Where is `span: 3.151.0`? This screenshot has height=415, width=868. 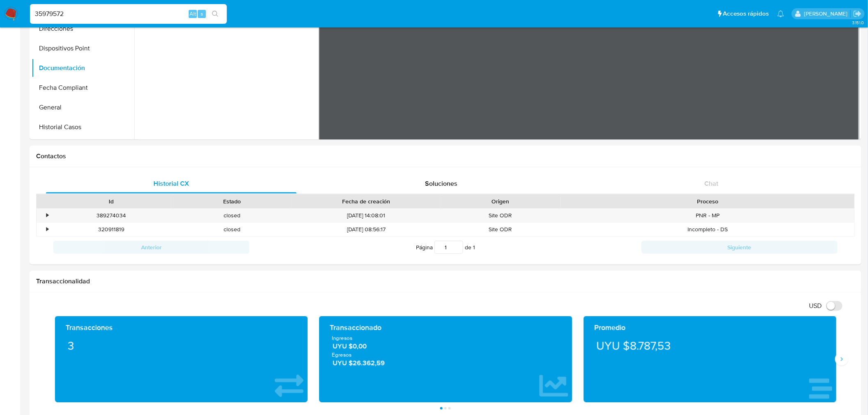
span: 3.151.0 is located at coordinates (857, 22).